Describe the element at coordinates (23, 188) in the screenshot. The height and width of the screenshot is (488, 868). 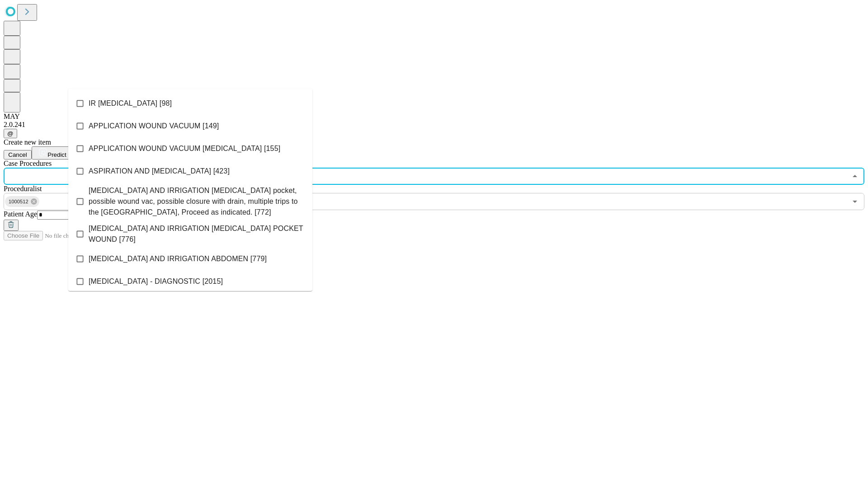
I see `span: Proceduralist` at that location.